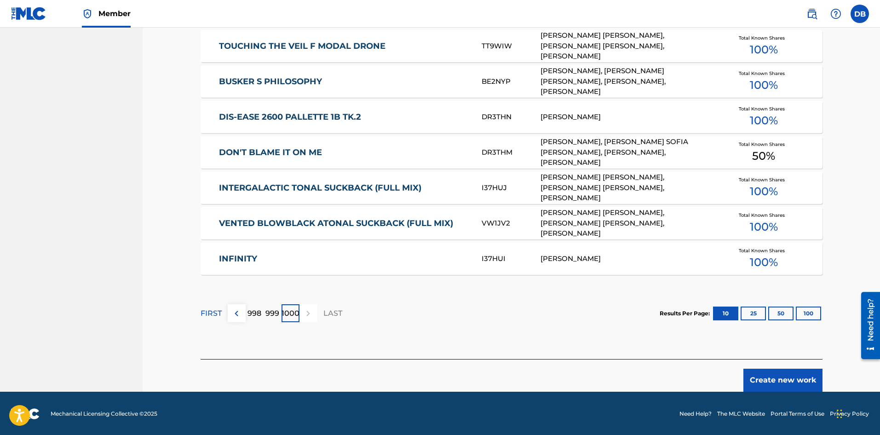 Image resolution: width=880 pixels, height=435 pixels. Describe the element at coordinates (211, 313) in the screenshot. I see `p: FIRST` at that location.